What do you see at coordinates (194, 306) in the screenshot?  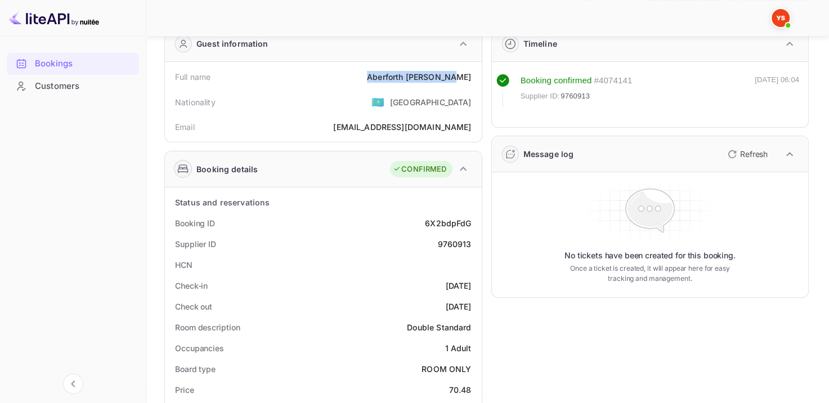 I see `div: Check out` at bounding box center [194, 306].